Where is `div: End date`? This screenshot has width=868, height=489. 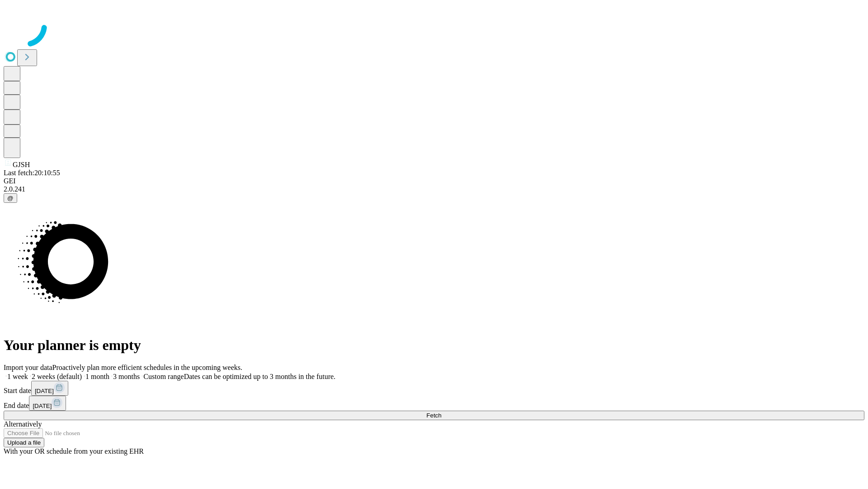
div: End date is located at coordinates (434, 402).